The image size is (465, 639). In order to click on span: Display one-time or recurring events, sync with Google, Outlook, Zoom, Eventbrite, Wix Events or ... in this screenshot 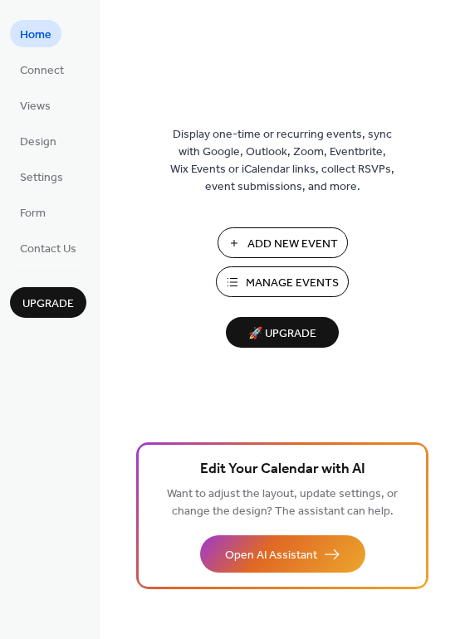, I will do `click(282, 161)`.